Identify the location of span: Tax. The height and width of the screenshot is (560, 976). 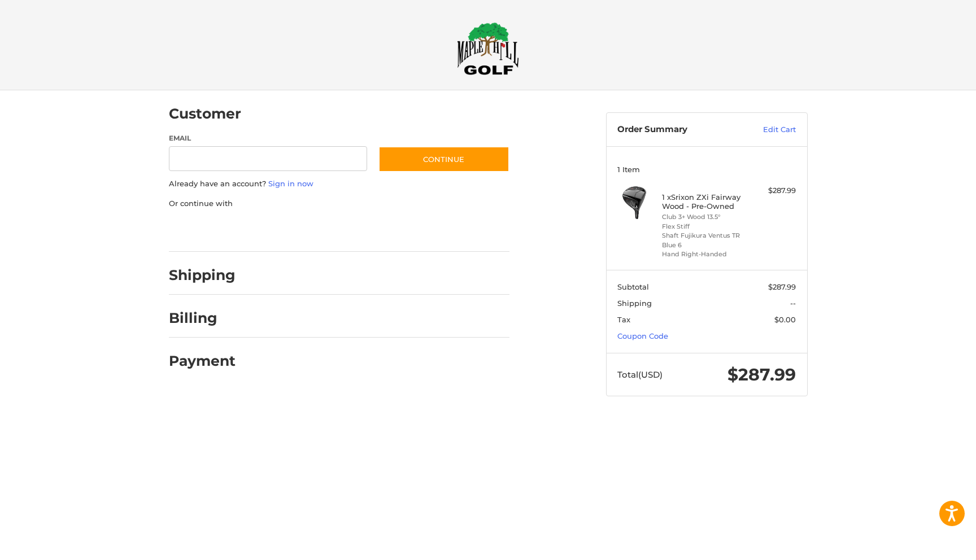
(624, 319).